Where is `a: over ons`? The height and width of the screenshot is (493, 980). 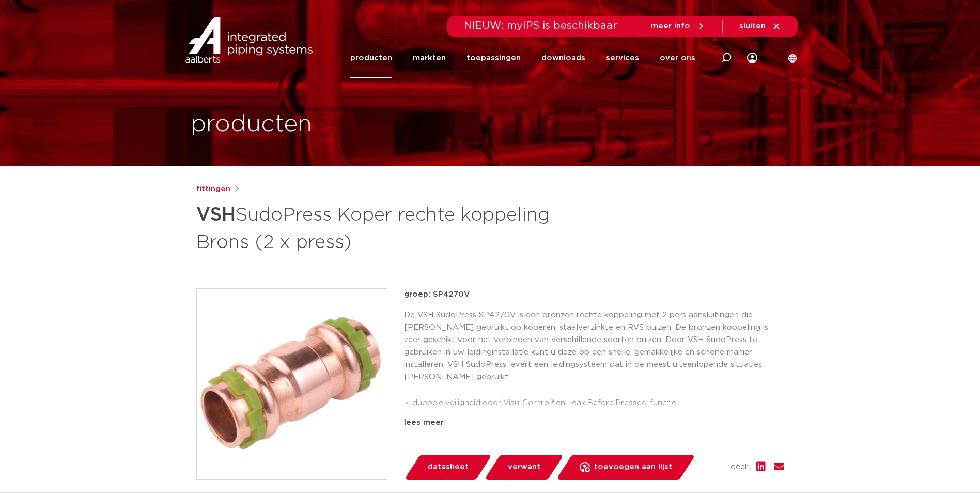 a: over ons is located at coordinates (678, 58).